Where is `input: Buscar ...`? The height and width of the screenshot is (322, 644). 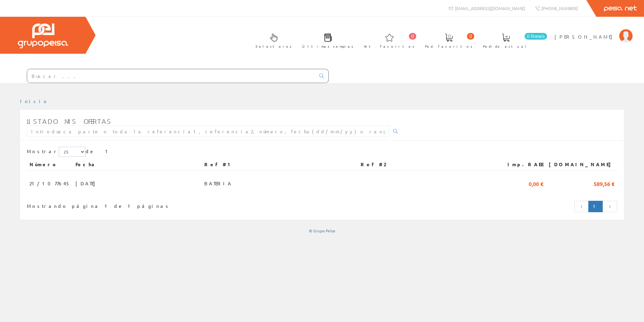
input: Buscar ... is located at coordinates (171, 76).